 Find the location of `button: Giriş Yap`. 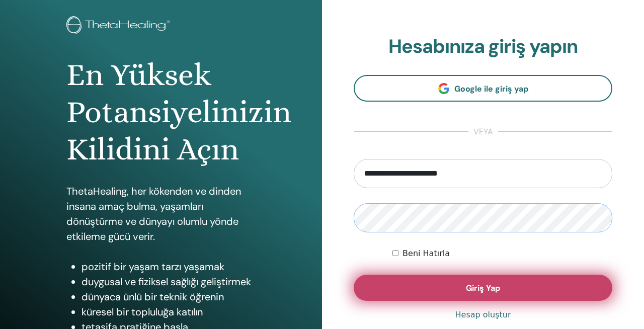

button: Giriş Yap is located at coordinates (483, 288).